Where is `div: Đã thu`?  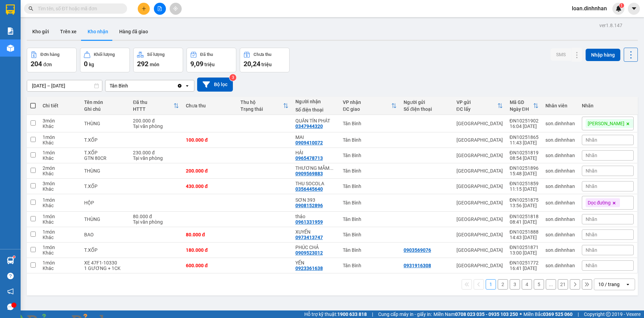 div: Đã thu is located at coordinates (206, 55).